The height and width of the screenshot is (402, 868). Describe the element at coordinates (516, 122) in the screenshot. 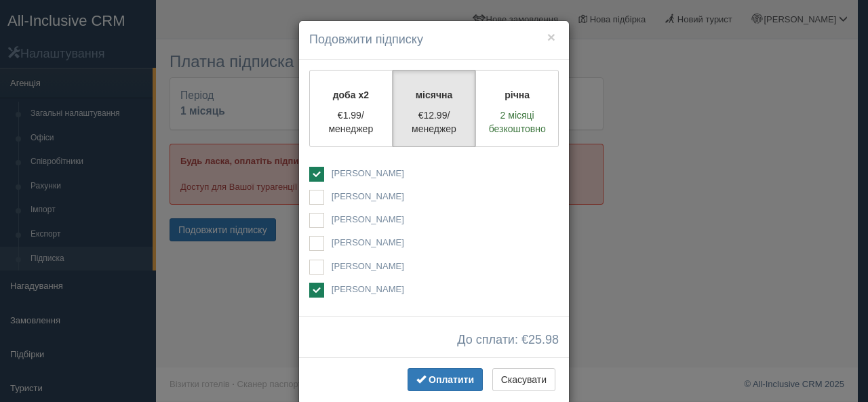

I see `p: 2 місяці безкоштовно` at that location.